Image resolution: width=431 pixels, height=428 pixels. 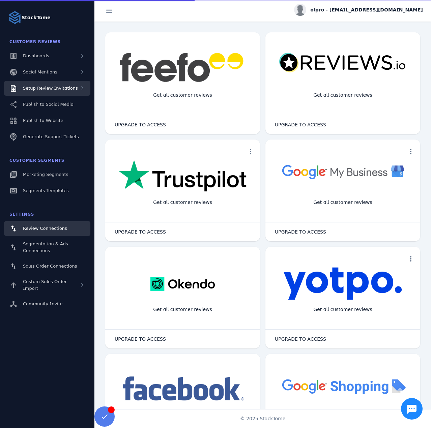 I want to click on a: Marketing Segments, so click(x=47, y=175).